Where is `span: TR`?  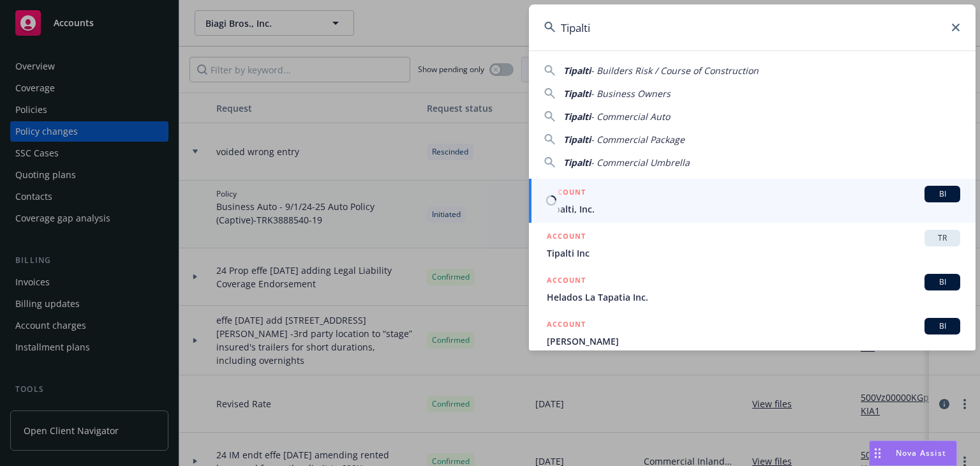 span: TR is located at coordinates (942, 238).